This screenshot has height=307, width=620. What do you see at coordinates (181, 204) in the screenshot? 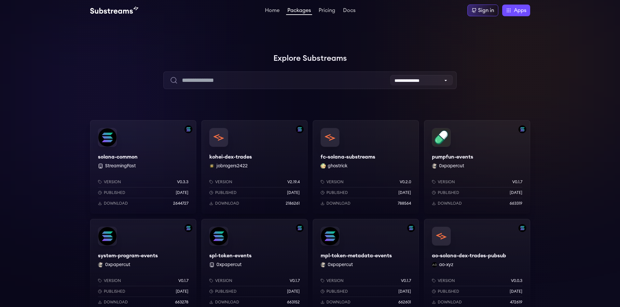
I see `p: 2644727` at bounding box center [181, 204].